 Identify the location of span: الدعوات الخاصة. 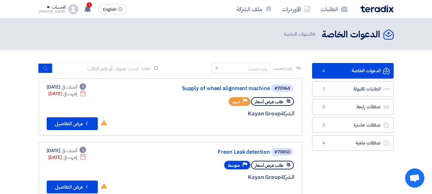
(300, 34).